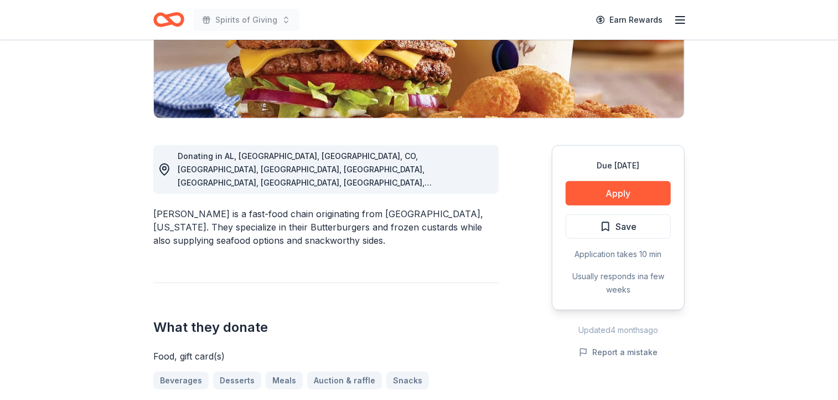  Describe the element at coordinates (284, 380) in the screenshot. I see `a: Meals` at that location.